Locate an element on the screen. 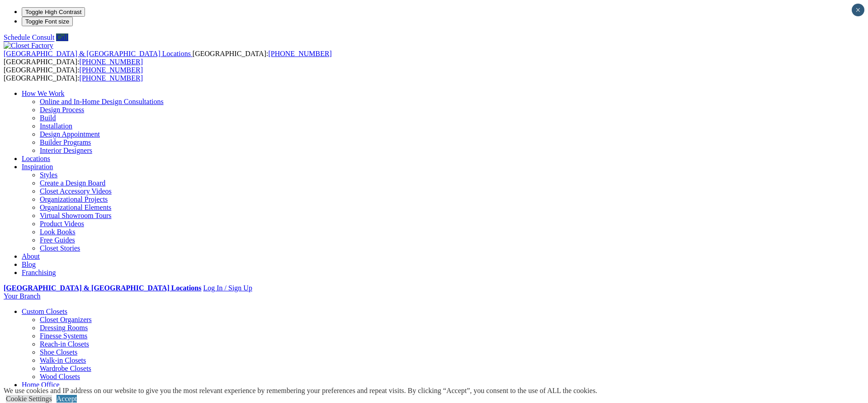 This screenshot has width=868, height=403. a: Cookie Settings is located at coordinates (29, 399).